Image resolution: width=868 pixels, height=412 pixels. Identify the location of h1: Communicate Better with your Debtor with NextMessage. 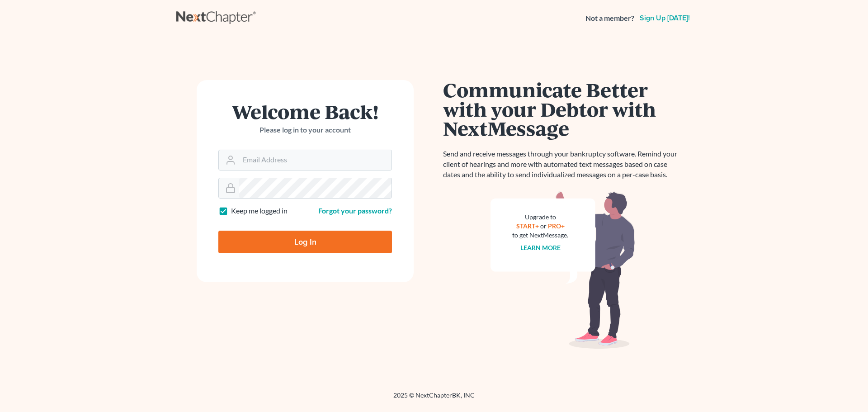
(563, 109).